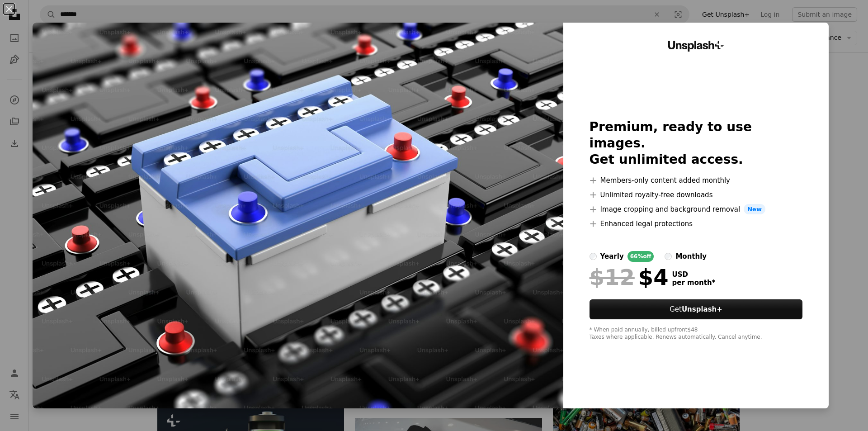  Describe the element at coordinates (697, 210) in the screenshot. I see `li: Image cropping and background removal` at that location.